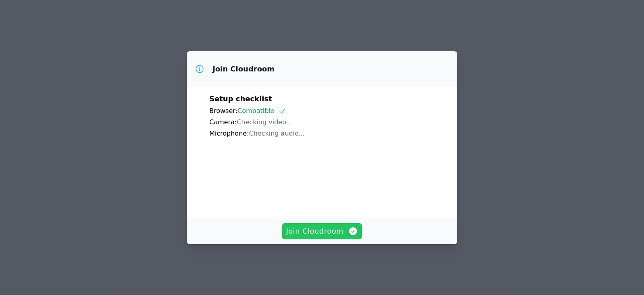 The width and height of the screenshot is (644, 295). What do you see at coordinates (229, 133) in the screenshot?
I see `span: Microphone:` at bounding box center [229, 133].